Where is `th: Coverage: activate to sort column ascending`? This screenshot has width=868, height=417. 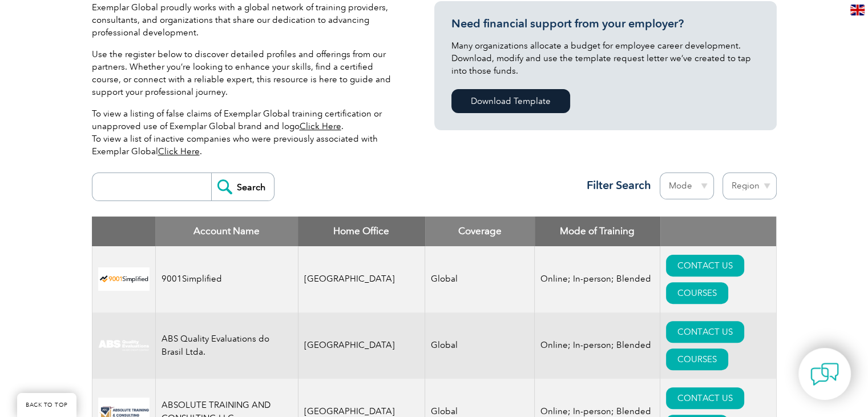 th: Coverage: activate to sort column ascending is located at coordinates (480, 232).